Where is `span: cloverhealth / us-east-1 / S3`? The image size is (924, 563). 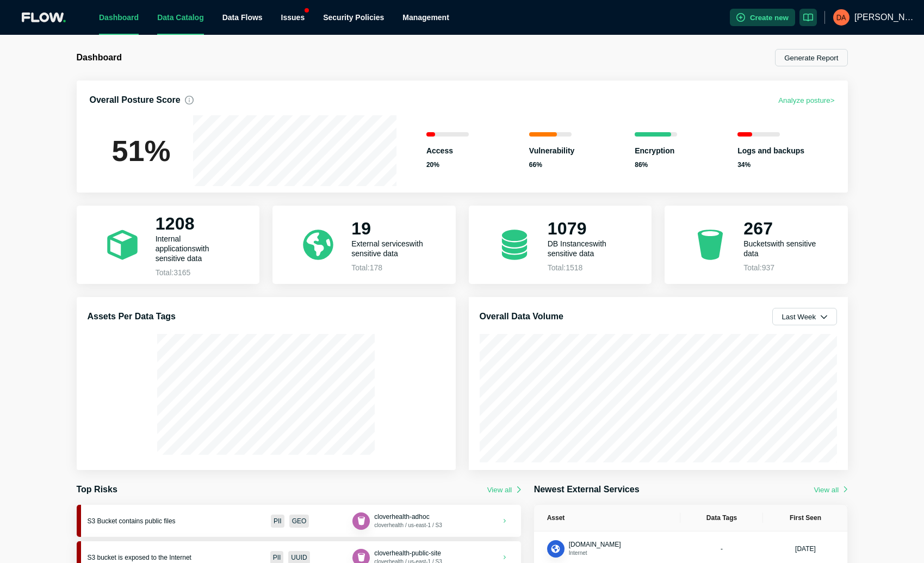 span: cloverhealth / us-east-1 / S3 is located at coordinates (408, 525).